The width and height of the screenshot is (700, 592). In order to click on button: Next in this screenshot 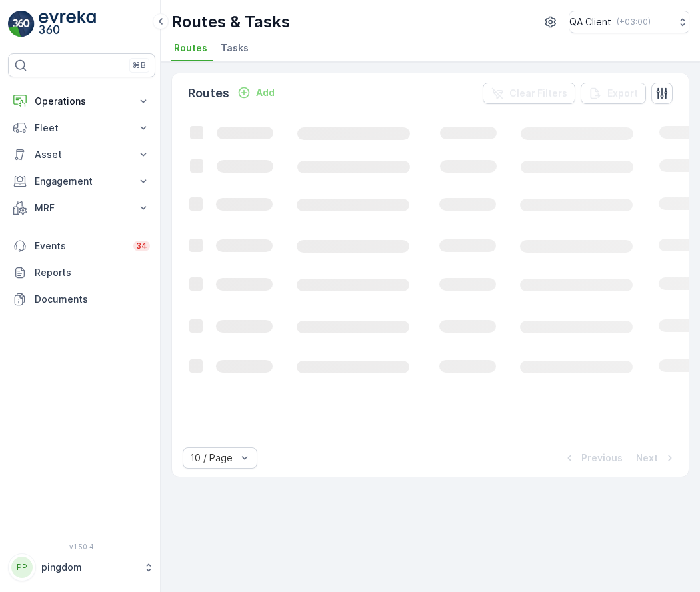, I will do `click(656, 458)`.